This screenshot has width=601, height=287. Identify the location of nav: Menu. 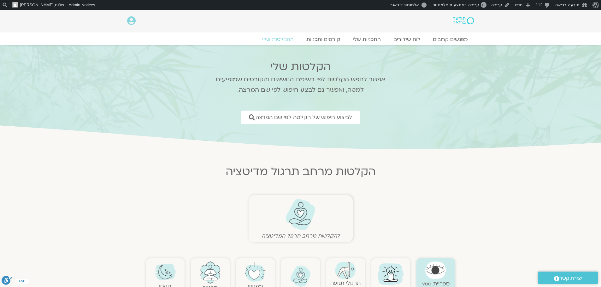
(300, 39).